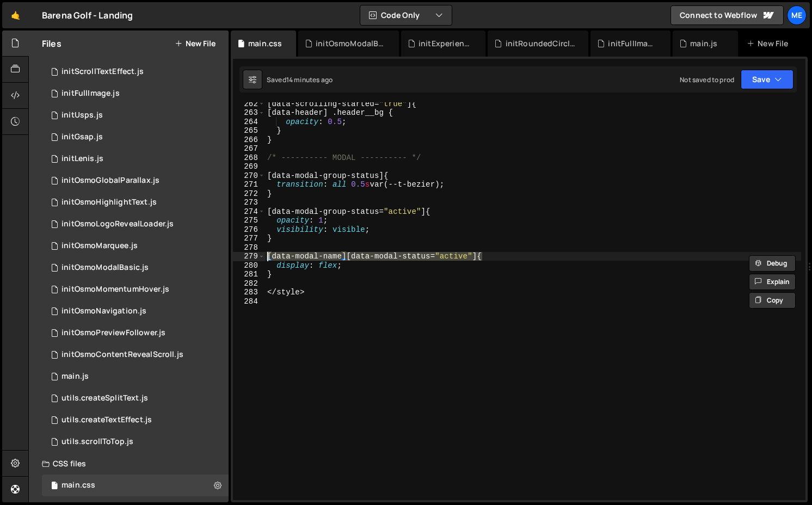 The height and width of the screenshot is (505, 812). I want to click on div: Not saved to prod, so click(707, 80).